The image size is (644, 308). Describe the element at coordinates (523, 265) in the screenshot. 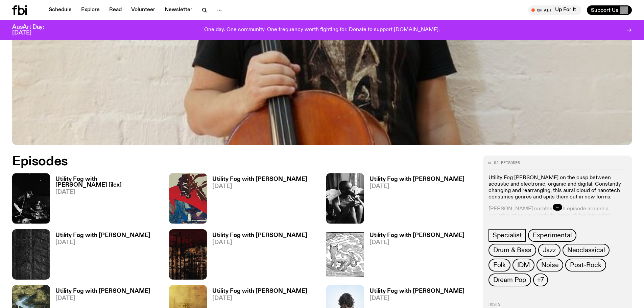

I see `span: IDM` at that location.